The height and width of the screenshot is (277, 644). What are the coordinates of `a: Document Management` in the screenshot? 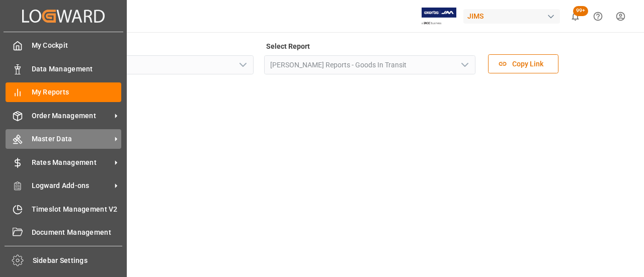 It's located at (63, 232).